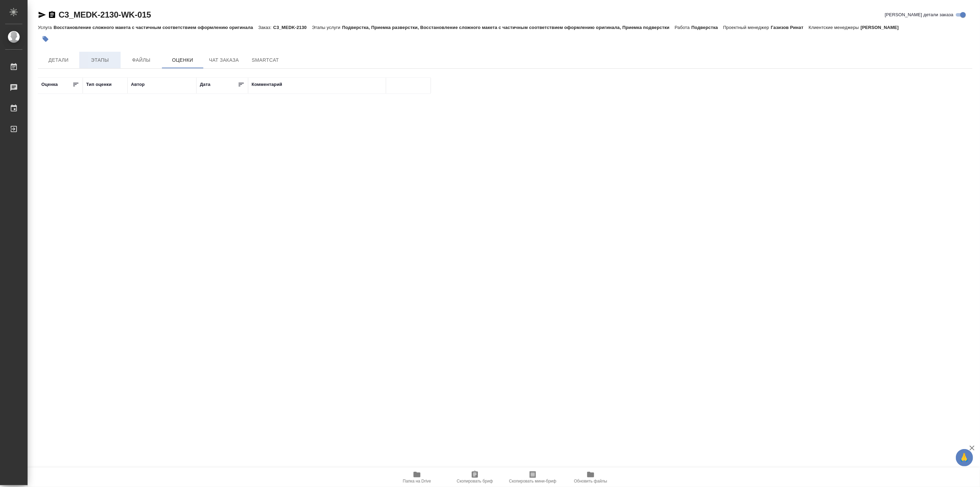 This screenshot has width=980, height=487. I want to click on p: C3_MEDK-2130, so click(292, 27).